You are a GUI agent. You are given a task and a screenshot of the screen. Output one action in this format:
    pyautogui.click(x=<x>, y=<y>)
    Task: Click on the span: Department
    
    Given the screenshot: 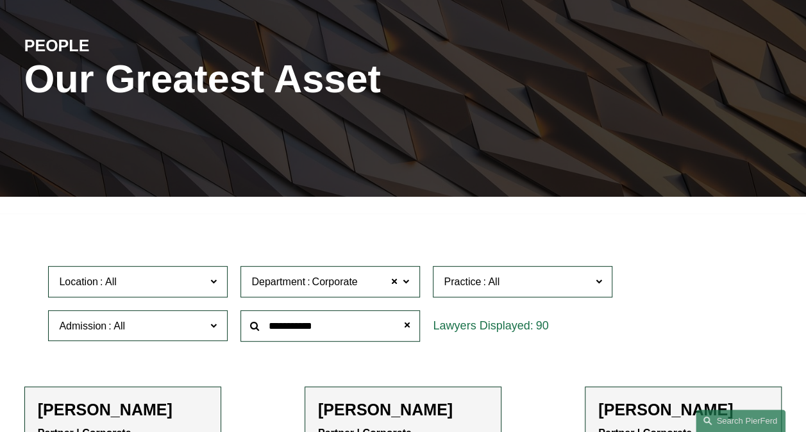 What is the action you would take?
    pyautogui.click(x=278, y=281)
    